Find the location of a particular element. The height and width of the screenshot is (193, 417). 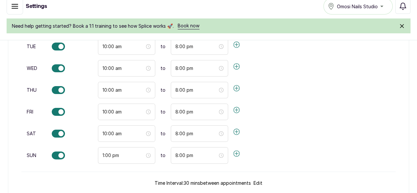

span: thu is located at coordinates (32, 90).